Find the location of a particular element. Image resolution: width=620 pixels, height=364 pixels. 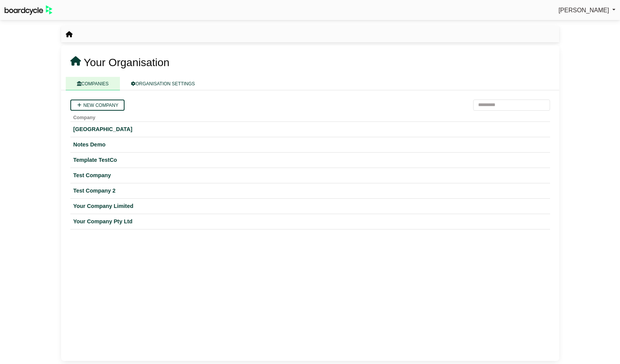

span: Your Organisation is located at coordinates (126, 62).